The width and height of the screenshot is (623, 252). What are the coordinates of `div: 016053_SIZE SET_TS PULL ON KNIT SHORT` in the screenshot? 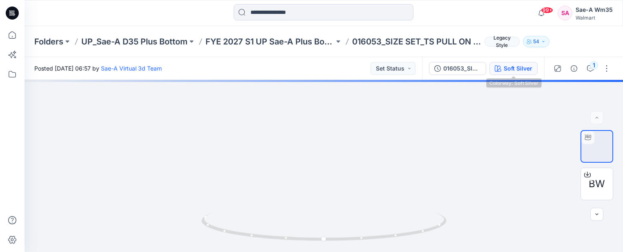 It's located at (462, 69).